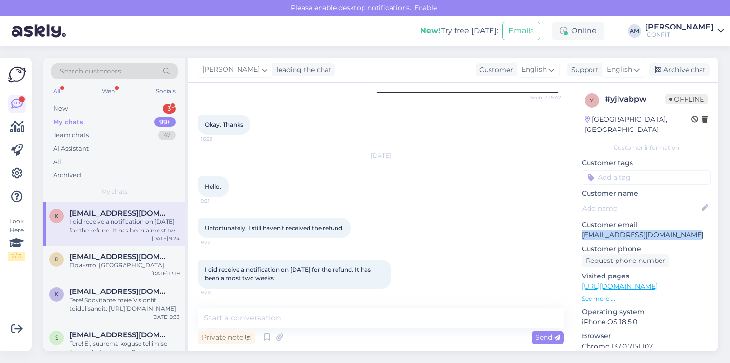  I want to click on span: Search customers, so click(90, 71).